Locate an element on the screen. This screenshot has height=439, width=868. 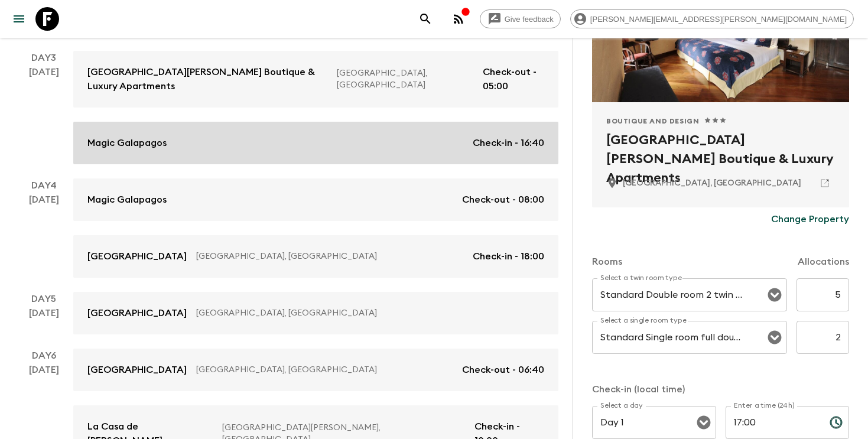
p: Check-in - 16:40 is located at coordinates (508, 143).